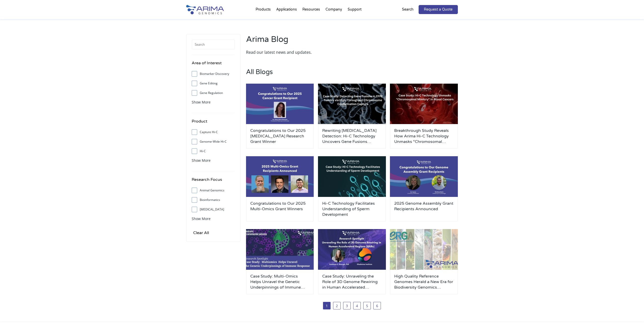 The image size is (644, 325). I want to click on a: Breakthrough Study Reveals How Arima Hi-C Technology Unmasks “Chromosomal Mimicry” in Blood Cancers, so click(424, 136).